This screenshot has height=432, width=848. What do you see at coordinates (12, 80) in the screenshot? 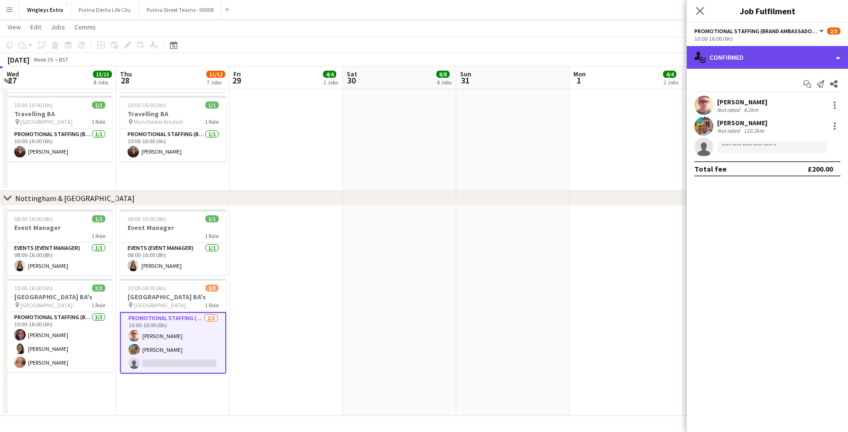
I see `span: 27` at bounding box center [12, 80].